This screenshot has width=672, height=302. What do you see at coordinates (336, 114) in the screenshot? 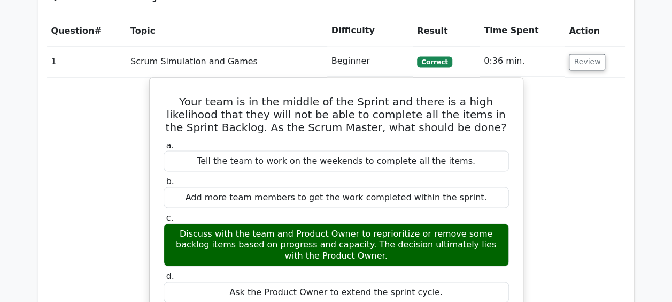
I see `h5: Your team is in the middle of the Sprint and there is a high likelihood that they will not be abl...` at bounding box center [336, 114].